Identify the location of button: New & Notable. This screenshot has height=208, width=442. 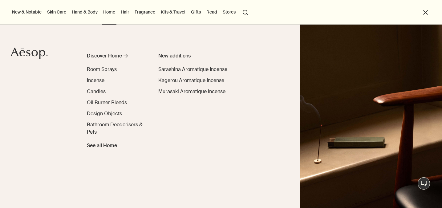
(27, 12).